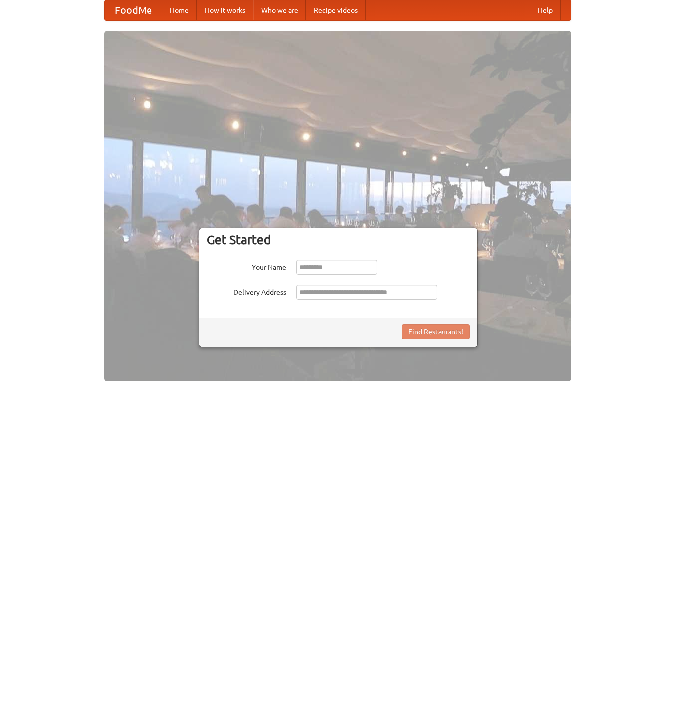 Image resolution: width=675 pixels, height=703 pixels. I want to click on a: How it works, so click(225, 10).